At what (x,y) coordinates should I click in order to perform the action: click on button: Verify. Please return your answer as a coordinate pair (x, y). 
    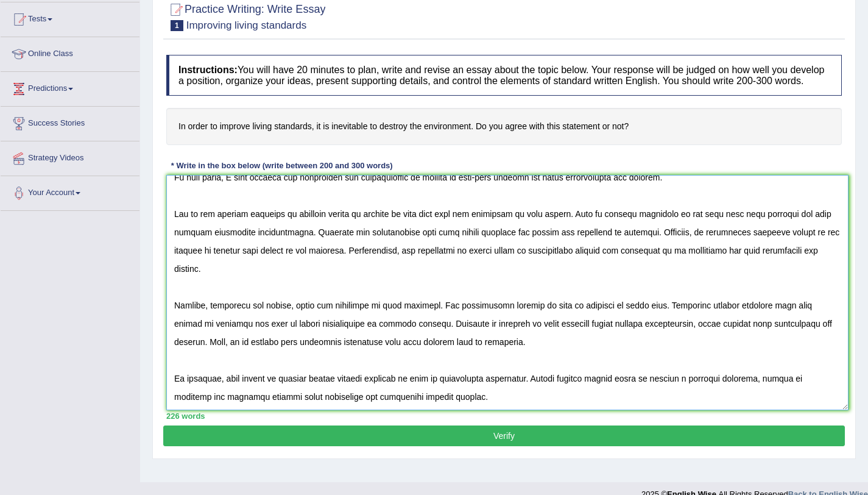
    Looking at the image, I should click on (504, 436).